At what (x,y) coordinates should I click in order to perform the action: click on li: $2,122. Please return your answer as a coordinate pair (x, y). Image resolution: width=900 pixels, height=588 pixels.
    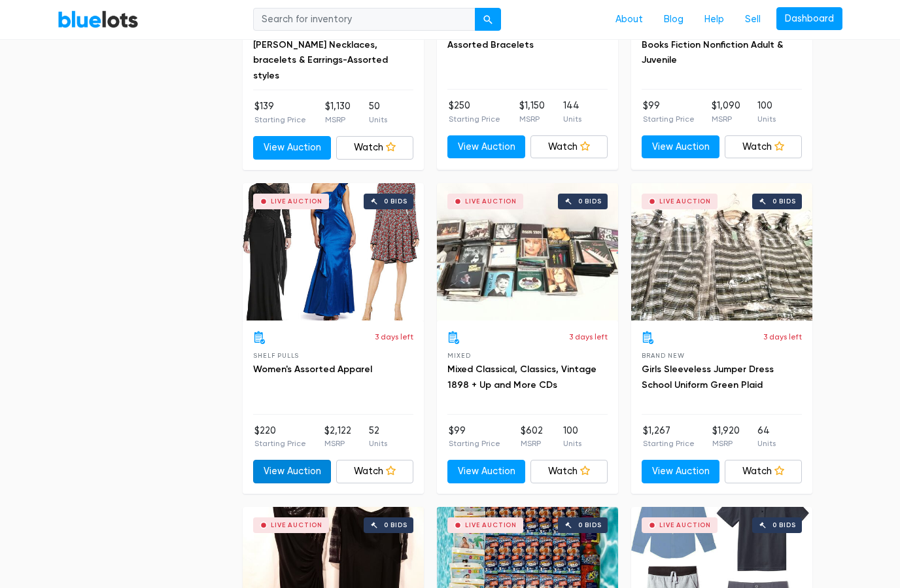
    Looking at the image, I should click on (337, 437).